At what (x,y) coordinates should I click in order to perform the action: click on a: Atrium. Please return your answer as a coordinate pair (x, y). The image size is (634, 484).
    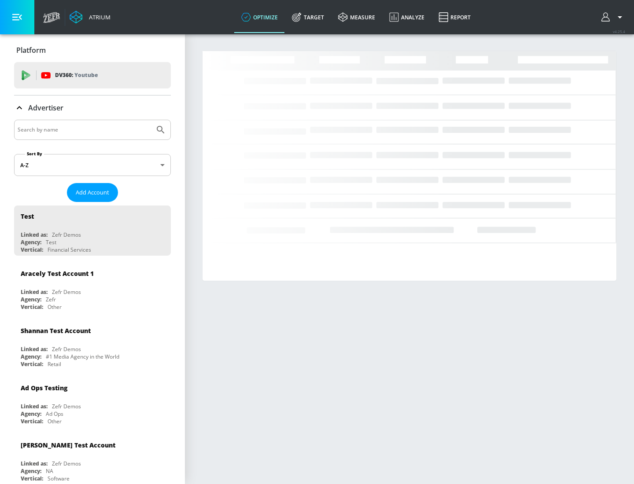
    Looking at the image, I should click on (90, 17).